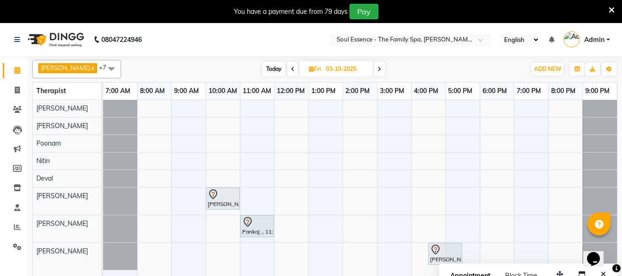  What do you see at coordinates (392, 91) in the screenshot?
I see `a: 3:00 PM` at bounding box center [392, 91].